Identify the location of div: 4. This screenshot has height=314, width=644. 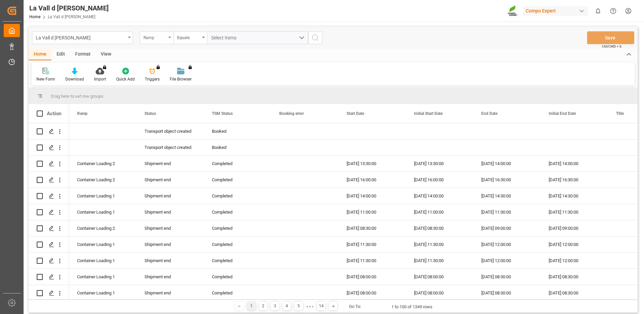
(287, 306).